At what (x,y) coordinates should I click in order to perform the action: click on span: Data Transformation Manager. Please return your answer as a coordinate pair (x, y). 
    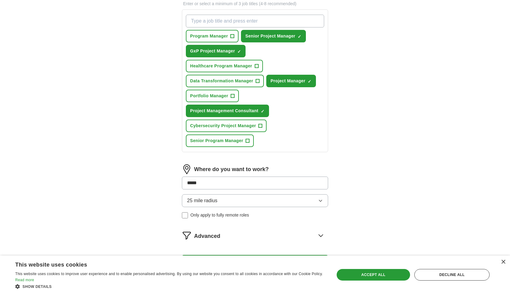
    Looking at the image, I should click on (222, 81).